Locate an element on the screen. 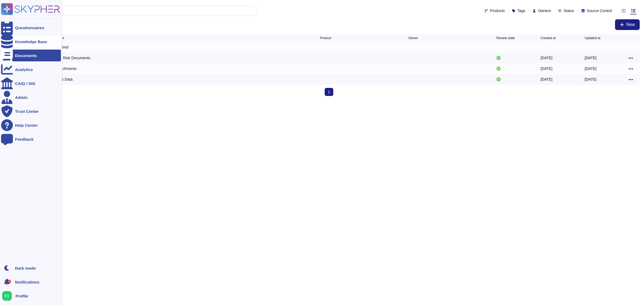 The height and width of the screenshot is (305, 644). span: Review state is located at coordinates (505, 38).